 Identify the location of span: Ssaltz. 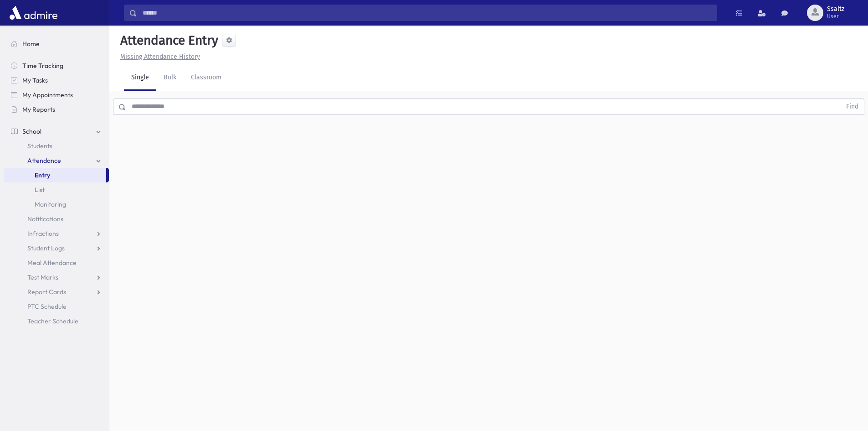
(835, 9).